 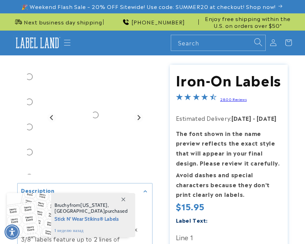 What do you see at coordinates (29, 178) in the screenshot?
I see `div: Go to slide 5` at bounding box center [29, 178].